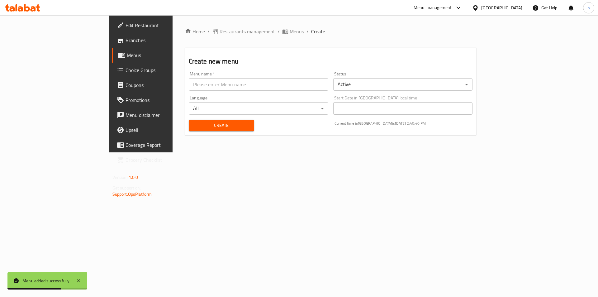 This screenshot has height=297, width=598. What do you see at coordinates (403, 84) in the screenshot?
I see `div: Active` at bounding box center [403, 84].